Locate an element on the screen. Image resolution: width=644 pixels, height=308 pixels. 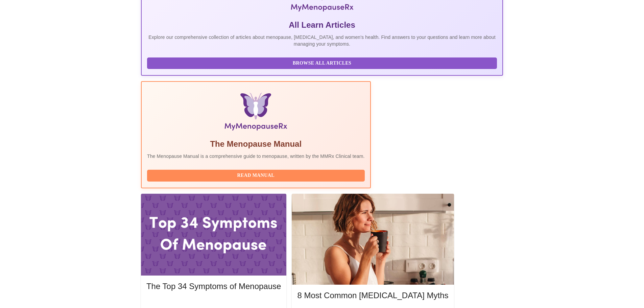
span: Read More is located at coordinates (214, 304).